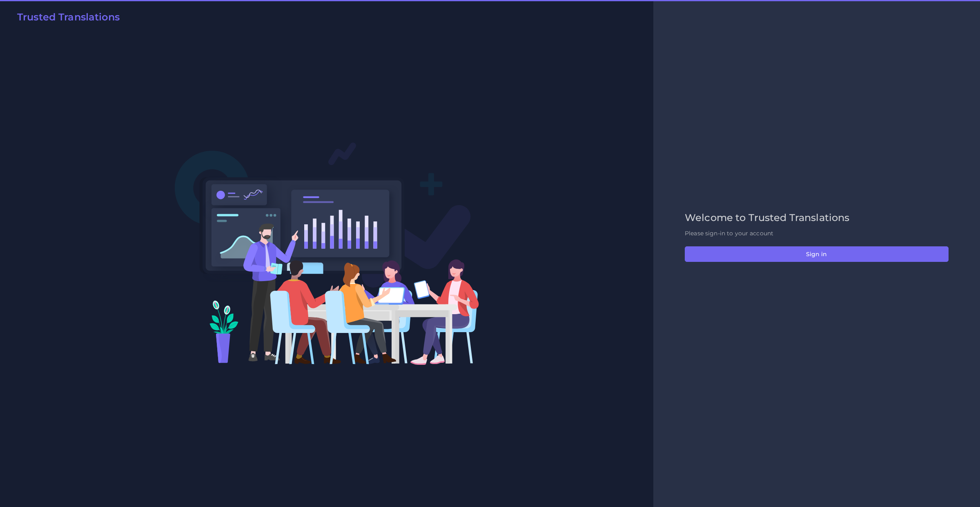 The width and height of the screenshot is (980, 507). What do you see at coordinates (816, 254) in the screenshot?
I see `a: Sign in` at bounding box center [816, 254].